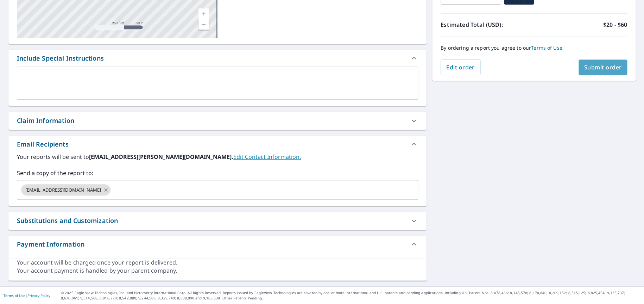 This screenshot has height=304, width=644. I want to click on label: Your reports will be sent to, so click(218, 157).